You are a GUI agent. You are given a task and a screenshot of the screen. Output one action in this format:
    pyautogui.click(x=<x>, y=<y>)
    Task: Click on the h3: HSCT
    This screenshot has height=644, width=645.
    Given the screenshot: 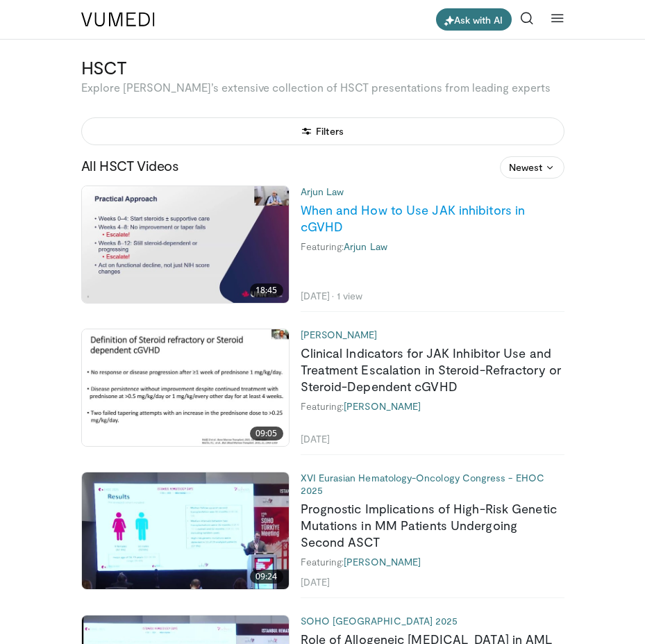 What is the action you would take?
    pyautogui.click(x=323, y=67)
    